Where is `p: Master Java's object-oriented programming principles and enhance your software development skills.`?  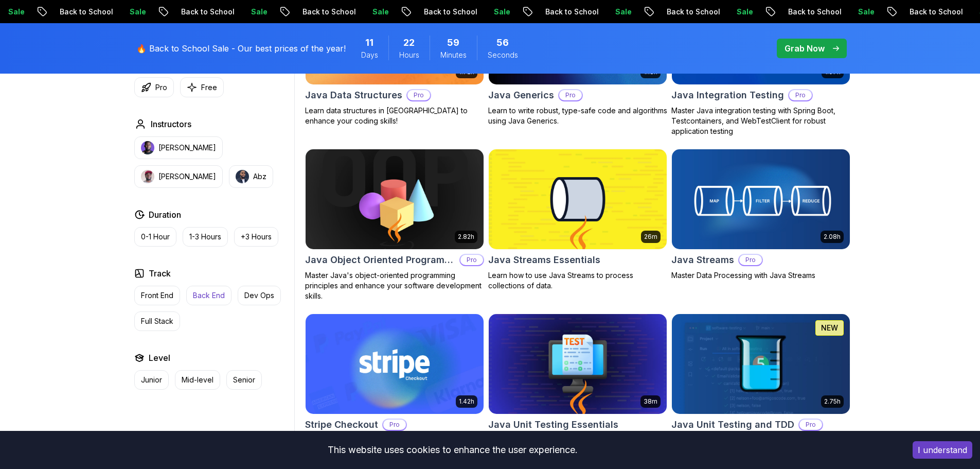 p: Master Java's object-oriented programming principles and enhance your software development skills. is located at coordinates (395, 285).